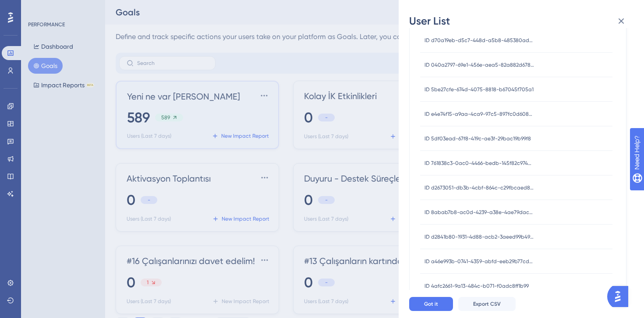 The image size is (644, 318). What do you see at coordinates (479, 40) in the screenshot?
I see `span: ID d70a19eb-d5c7-448d-a5b8-485380ad471d` at bounding box center [479, 40].